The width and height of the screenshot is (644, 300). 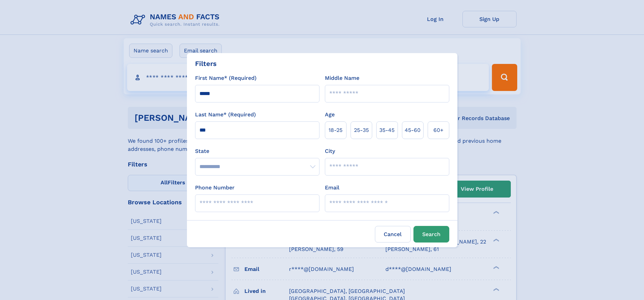 What do you see at coordinates (412, 131) in the screenshot?
I see `span: 45‑60` at bounding box center [412, 131].